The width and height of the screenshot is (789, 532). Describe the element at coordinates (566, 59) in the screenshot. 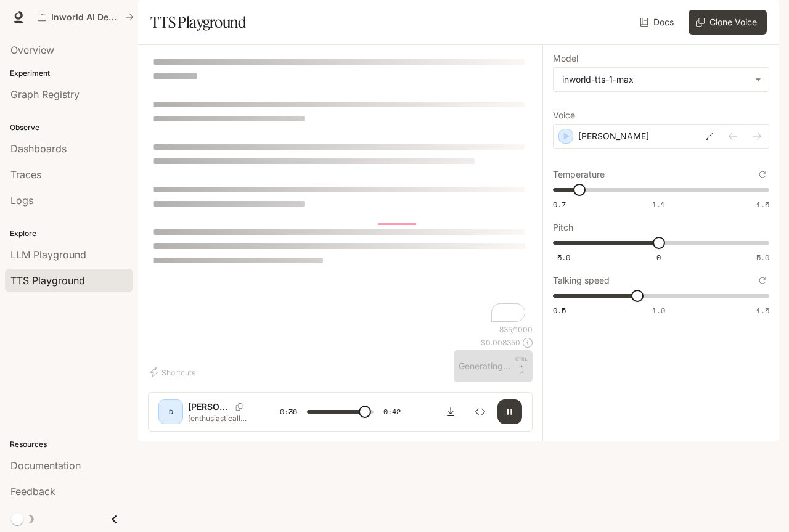

I see `p: Model` at that location.